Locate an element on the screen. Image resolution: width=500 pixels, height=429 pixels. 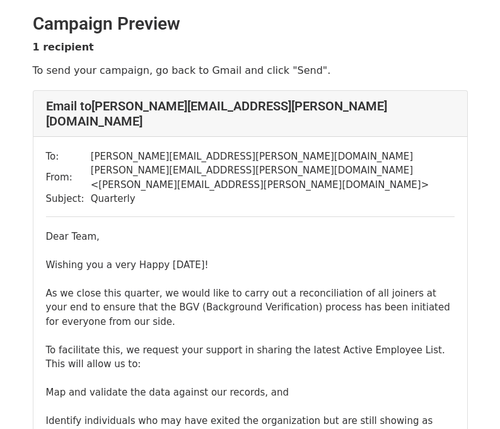
div: Dear Team, is located at coordinates (250, 236).